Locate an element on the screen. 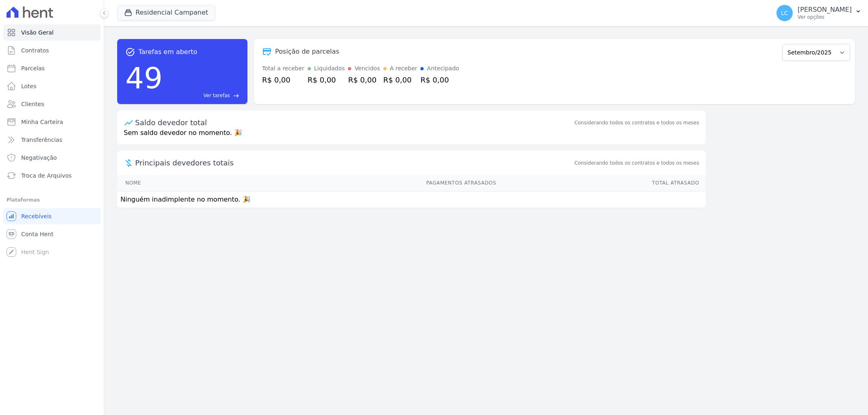  span: east is located at coordinates (236, 95).